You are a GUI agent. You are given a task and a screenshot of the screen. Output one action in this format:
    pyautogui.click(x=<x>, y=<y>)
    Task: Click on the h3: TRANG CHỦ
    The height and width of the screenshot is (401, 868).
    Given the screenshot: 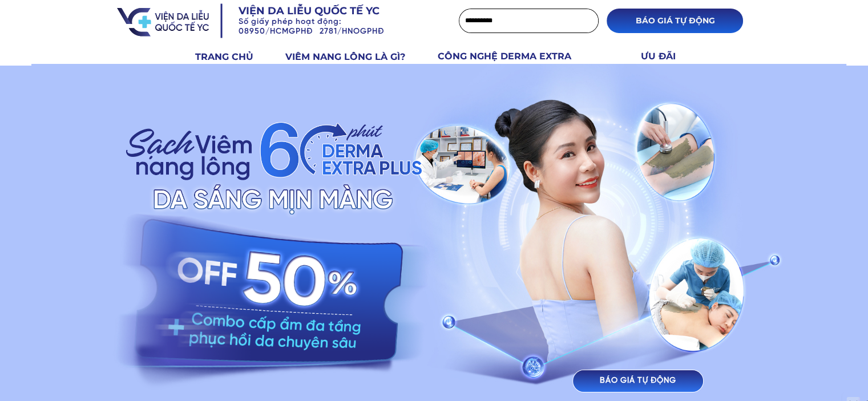 What is the action you would take?
    pyautogui.click(x=233, y=57)
    